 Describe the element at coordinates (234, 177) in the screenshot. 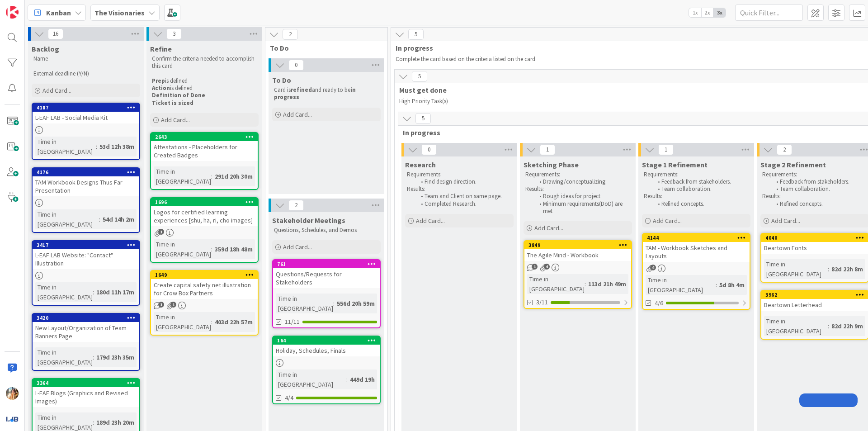

I see `div: 291d 20h 30m` at that location.